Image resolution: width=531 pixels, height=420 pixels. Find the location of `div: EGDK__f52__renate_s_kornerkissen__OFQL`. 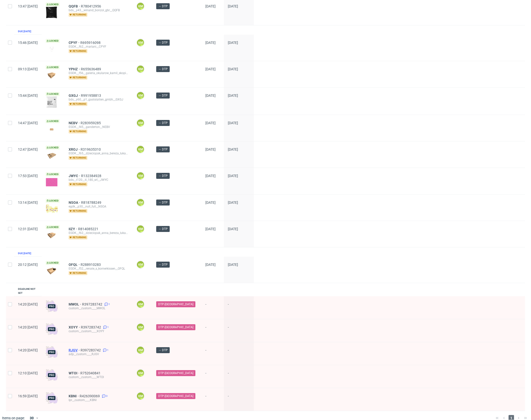

div: EGDK__f52__renate_s_kornerkissen__OFQL is located at coordinates (99, 269).